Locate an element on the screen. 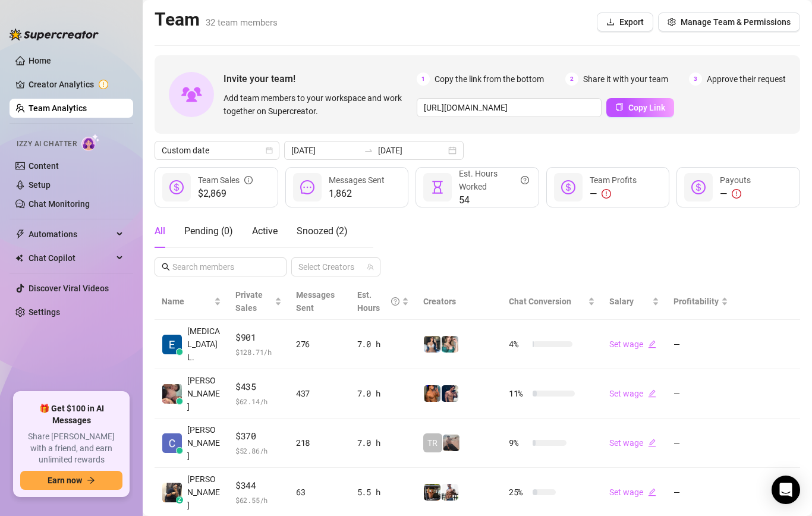 This screenshot has width=812, height=516. span: question-circle is located at coordinates (525, 180).